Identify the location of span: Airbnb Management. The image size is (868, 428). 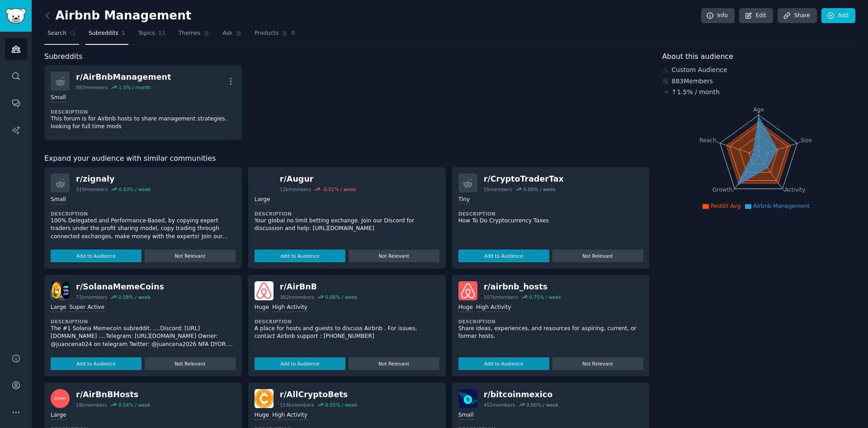
(782, 206).